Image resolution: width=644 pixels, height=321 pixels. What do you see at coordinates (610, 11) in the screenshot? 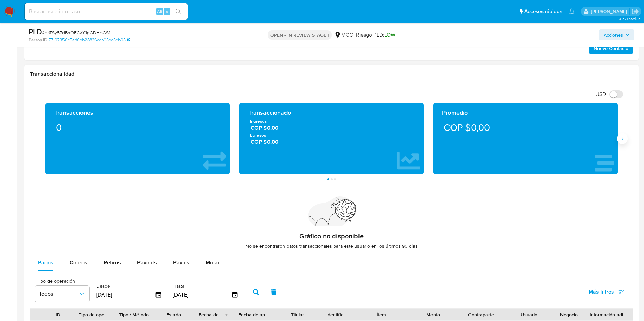
I see `p: damian.rodriguez@mercadolibre.com` at bounding box center [610, 11].